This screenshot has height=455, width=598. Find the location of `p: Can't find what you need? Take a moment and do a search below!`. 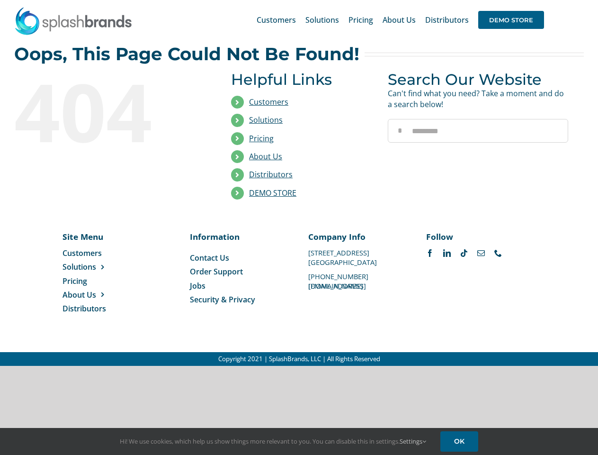

p: Can't find what you need? Take a moment and do a search below! is located at coordinates (478, 99).